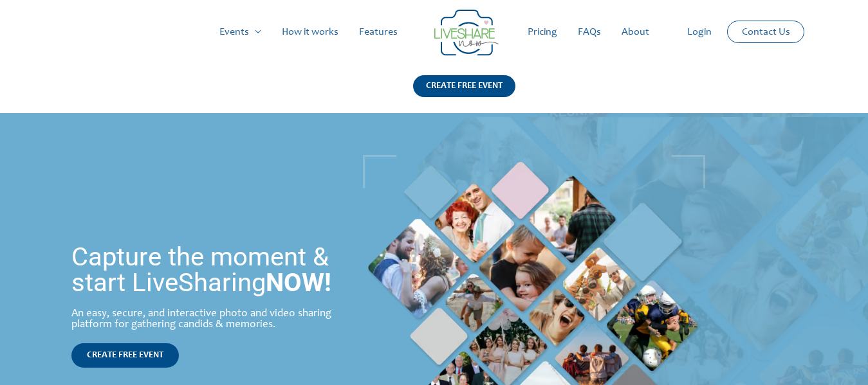  What do you see at coordinates (433, 32) in the screenshot?
I see `nav: Site Navigation` at bounding box center [433, 32].